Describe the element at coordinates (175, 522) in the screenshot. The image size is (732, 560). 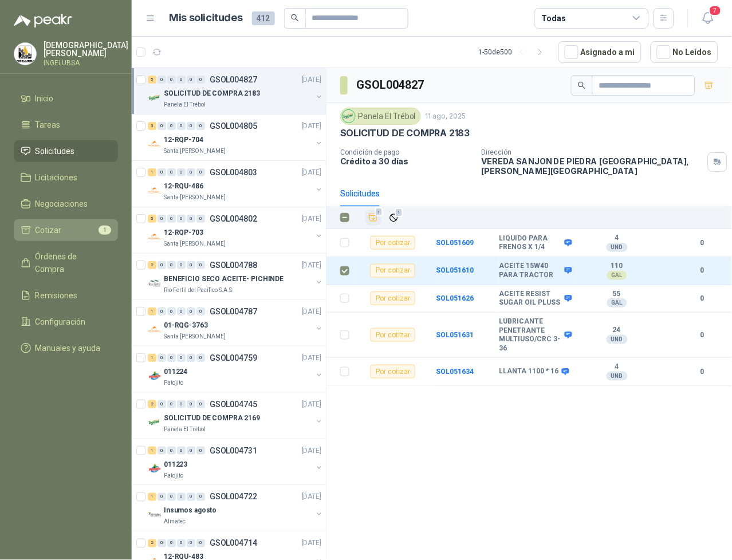
I see `p: Almatec` at that location.